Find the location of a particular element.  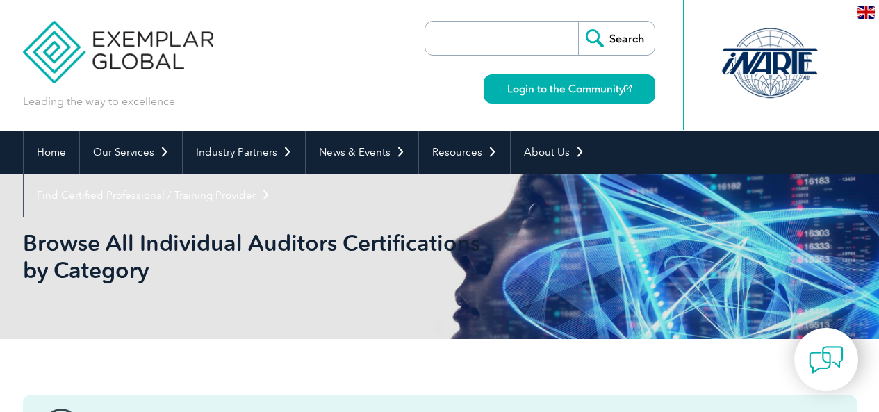

img: en is located at coordinates (866, 12).